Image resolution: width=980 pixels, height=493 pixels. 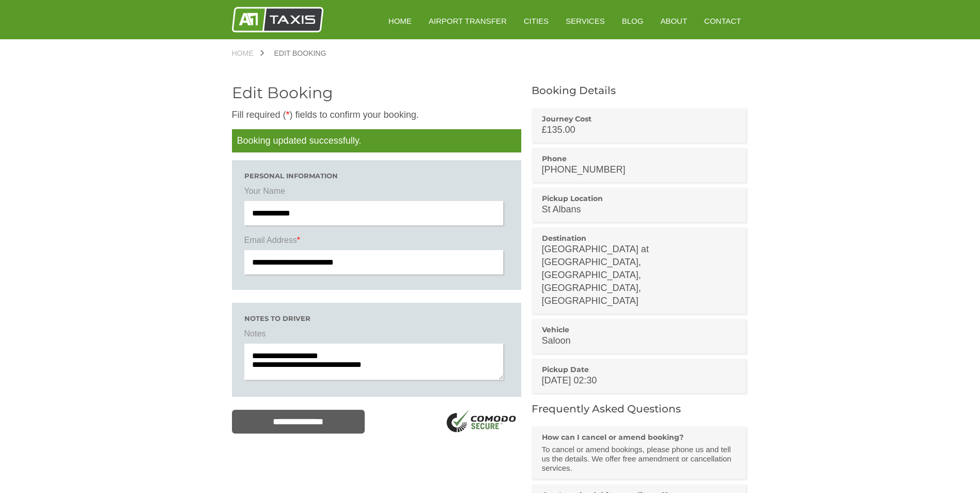 What do you see at coordinates (376, 242) in the screenshot?
I see `label: Email Address` at bounding box center [376, 242].